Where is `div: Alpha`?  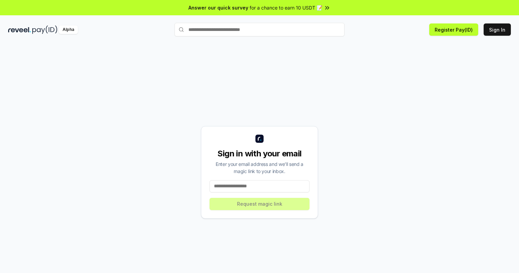
div: Alpha is located at coordinates (68, 30).